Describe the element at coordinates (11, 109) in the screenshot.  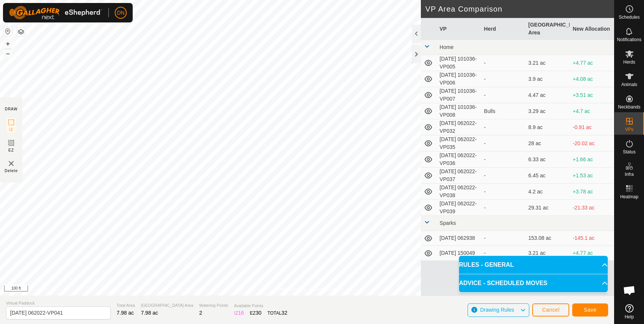
I see `div: DRAW` at that location.